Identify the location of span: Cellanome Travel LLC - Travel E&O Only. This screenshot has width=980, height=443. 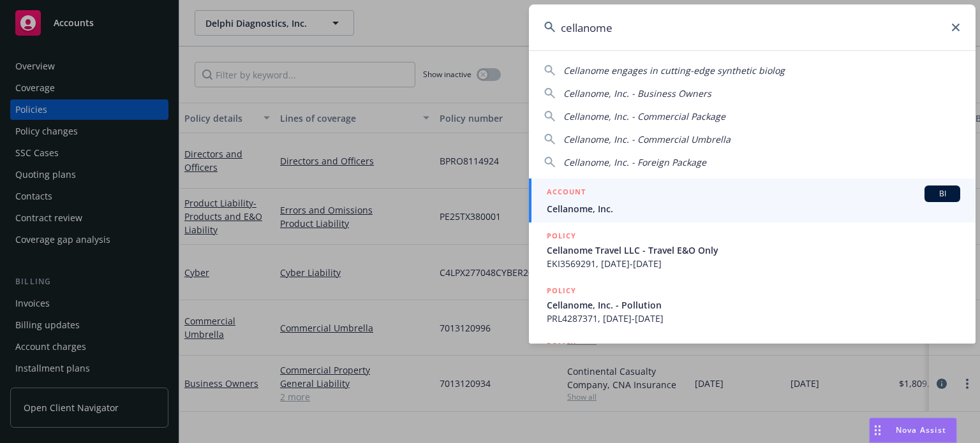
(753, 250).